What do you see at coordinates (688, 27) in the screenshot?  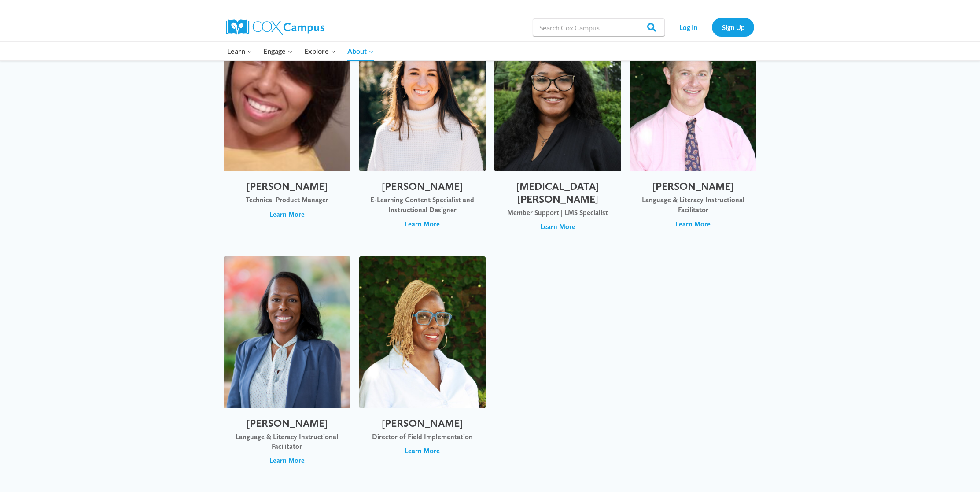 I see `a: Log In` at bounding box center [688, 27].